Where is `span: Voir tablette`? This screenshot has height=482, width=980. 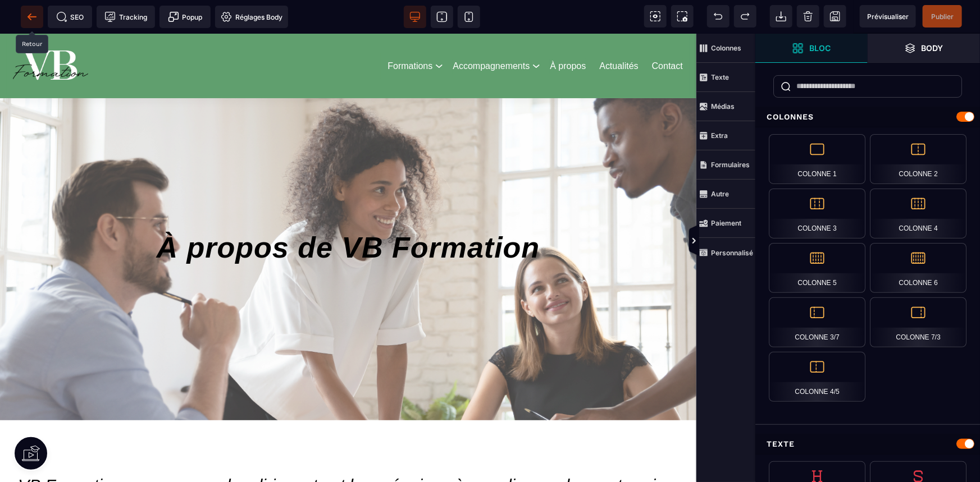
span: Voir tablette is located at coordinates (442, 17).